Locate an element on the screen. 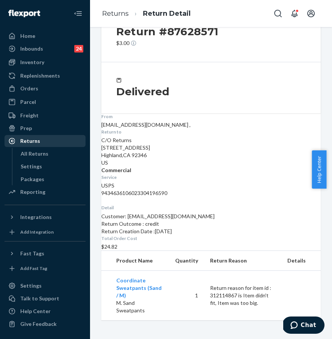 This screenshot has width=332, height=339. div: Inventory is located at coordinates (32, 62).